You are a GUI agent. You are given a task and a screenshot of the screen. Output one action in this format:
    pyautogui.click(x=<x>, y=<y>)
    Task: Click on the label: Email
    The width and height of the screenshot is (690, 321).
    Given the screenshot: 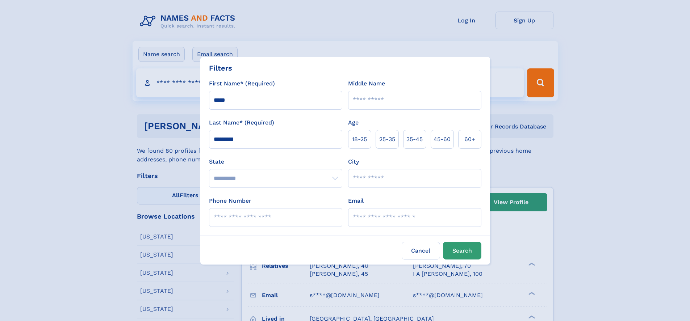 What is the action you would take?
    pyautogui.click(x=356, y=201)
    